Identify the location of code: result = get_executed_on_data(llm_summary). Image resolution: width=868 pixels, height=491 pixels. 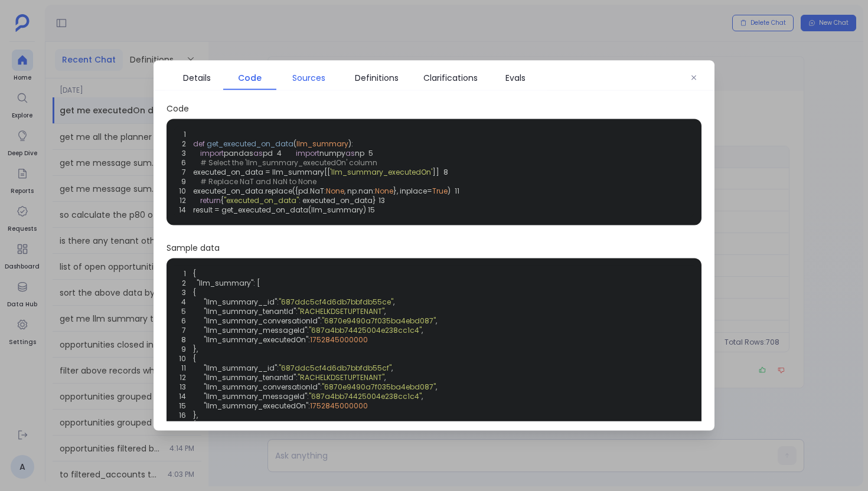
(321, 172).